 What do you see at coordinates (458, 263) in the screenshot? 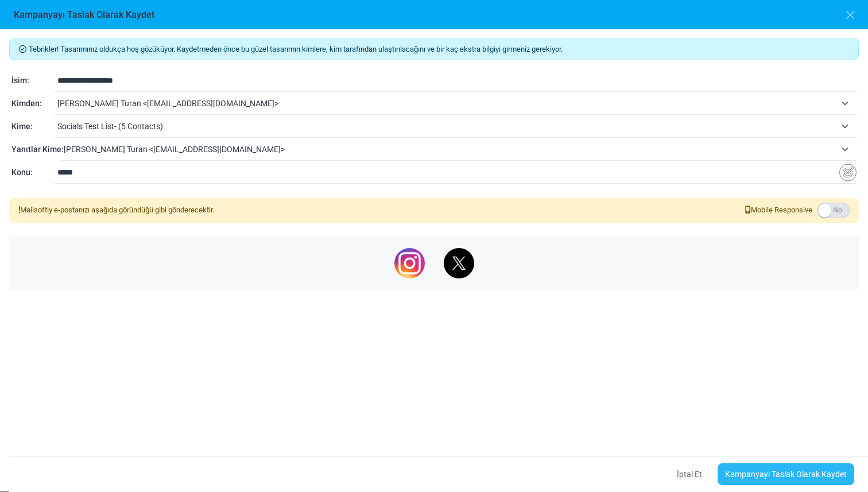
I see `img: x` at bounding box center [458, 263].